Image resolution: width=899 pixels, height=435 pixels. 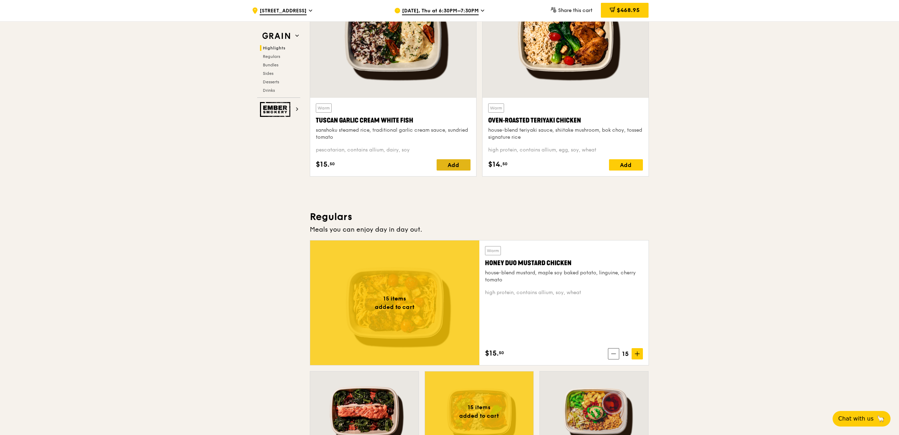 I want to click on span: Drinks, so click(x=269, y=90).